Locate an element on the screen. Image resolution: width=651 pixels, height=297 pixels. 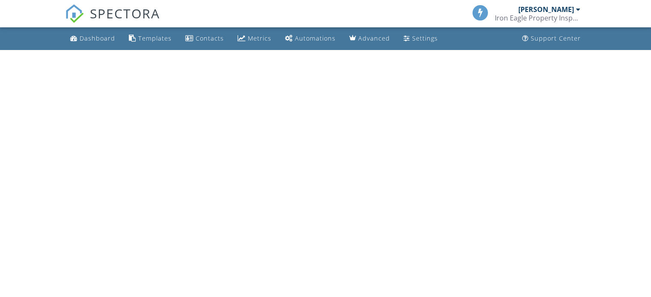
a: Automations (Basic) is located at coordinates (310, 39).